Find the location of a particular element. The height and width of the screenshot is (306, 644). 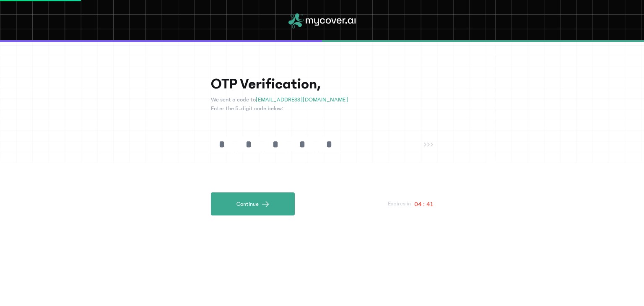

p: We sent a code to is located at coordinates (322, 100).